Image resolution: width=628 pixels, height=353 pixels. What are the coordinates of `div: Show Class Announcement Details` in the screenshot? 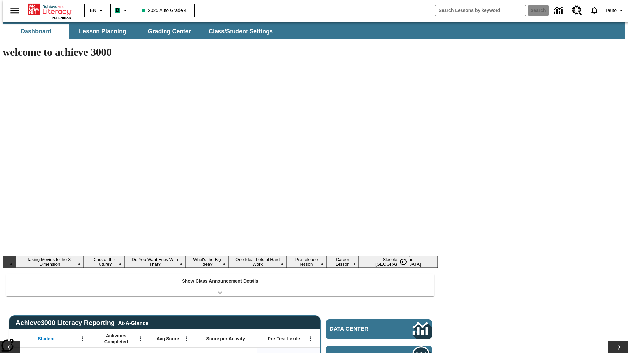 It's located at (220, 285).